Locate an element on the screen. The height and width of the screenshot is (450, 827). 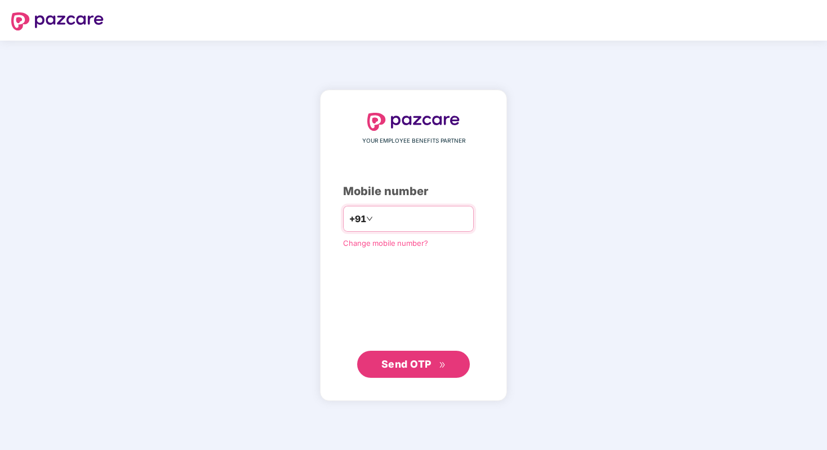
span: Change mobile number? is located at coordinates (385, 243).